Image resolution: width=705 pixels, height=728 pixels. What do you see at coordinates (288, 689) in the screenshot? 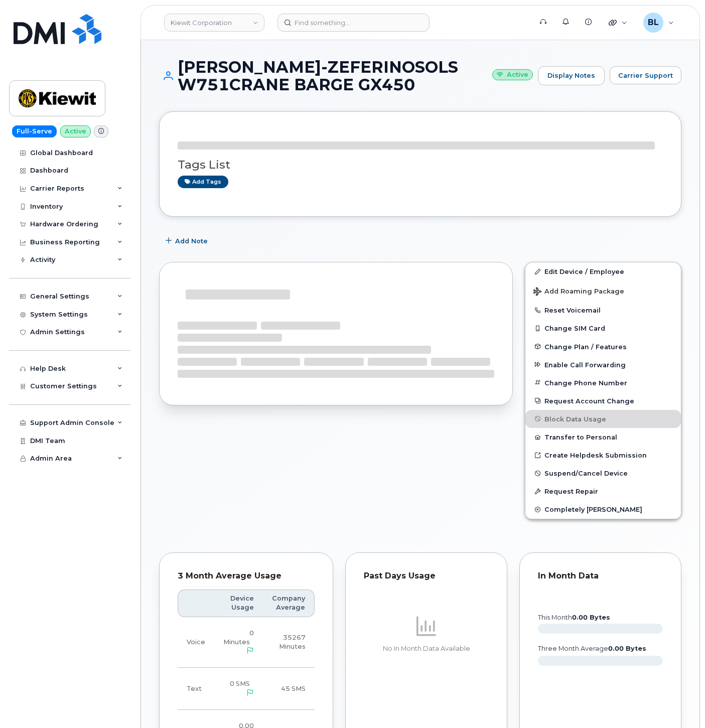
I see `td: 45 SMS` at bounding box center [288, 689].